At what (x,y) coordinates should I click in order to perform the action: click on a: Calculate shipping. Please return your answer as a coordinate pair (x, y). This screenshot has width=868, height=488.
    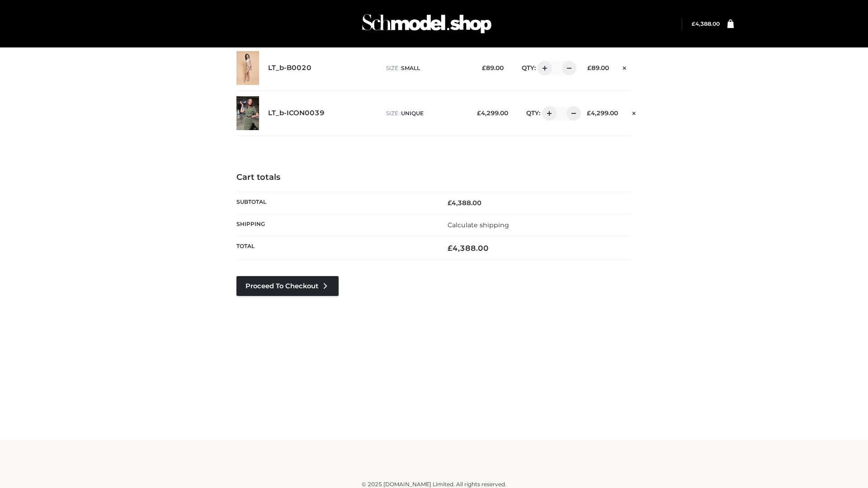
    Looking at the image, I should click on (478, 226).